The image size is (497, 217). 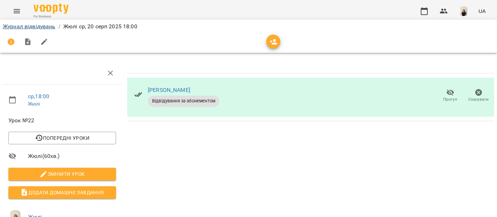 What do you see at coordinates (482, 11) in the screenshot?
I see `button: UA` at bounding box center [482, 11].